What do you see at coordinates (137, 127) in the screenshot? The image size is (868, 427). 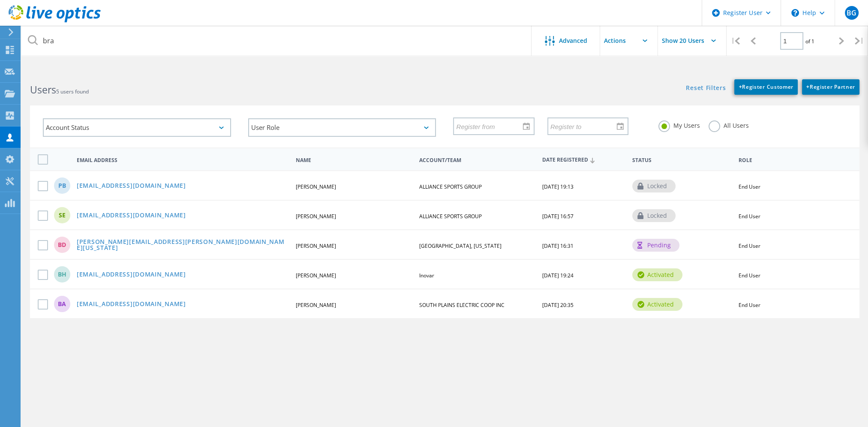 I see `div: Account Status` at bounding box center [137, 127].